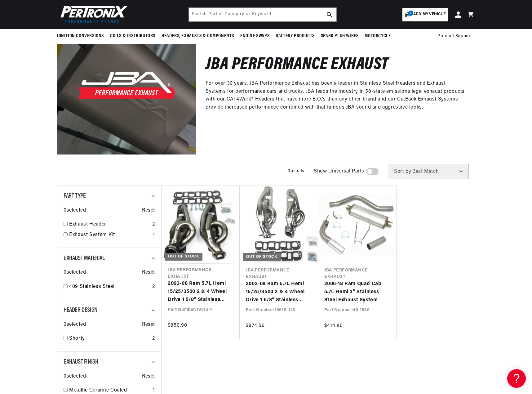 The height and width of the screenshot is (394, 532). What do you see at coordinates (297, 65) in the screenshot?
I see `h2: JBA Performance Exhaust` at bounding box center [297, 65].